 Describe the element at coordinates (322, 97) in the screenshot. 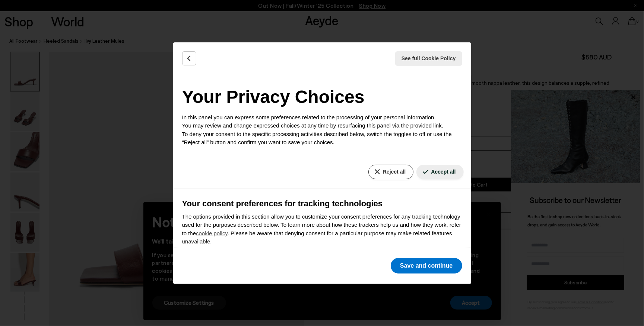

I see `h2: Your Privacy Choices` at that location.